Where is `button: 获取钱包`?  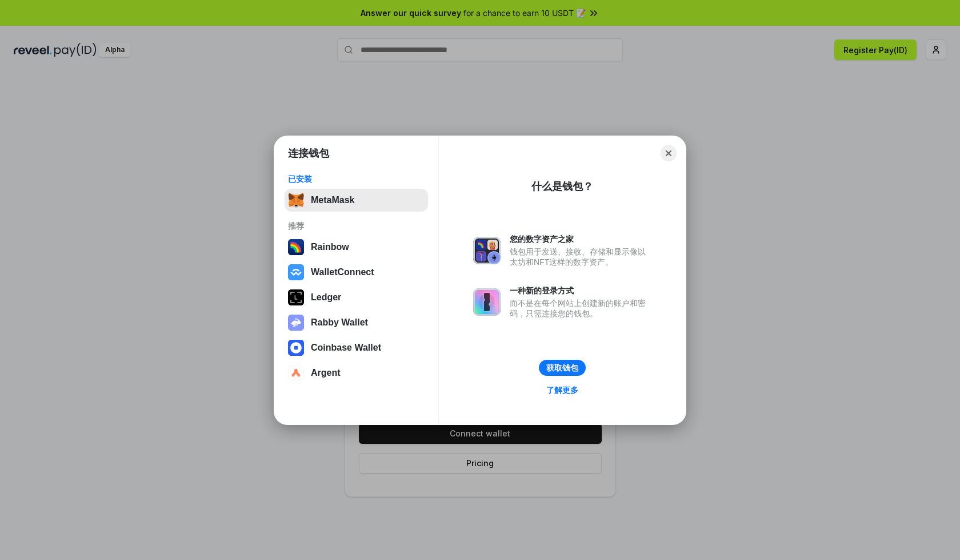
button: 获取钱包 is located at coordinates (563, 367).